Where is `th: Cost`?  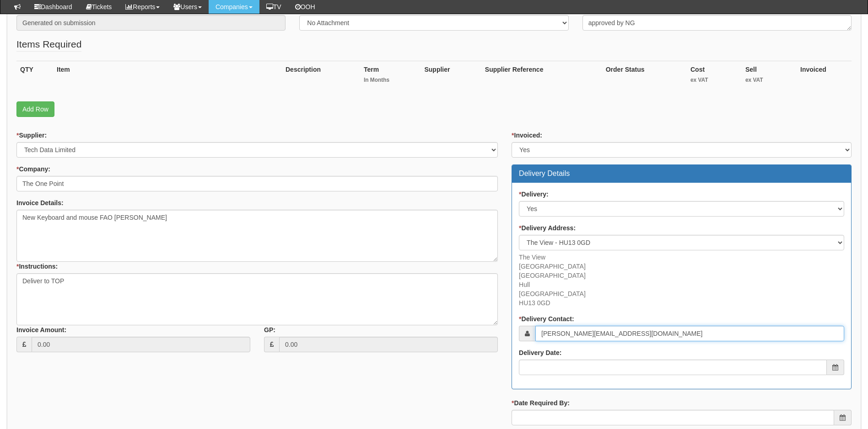 th: Cost is located at coordinates (714, 77).